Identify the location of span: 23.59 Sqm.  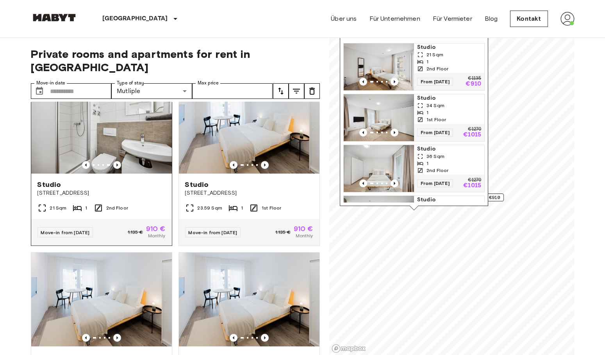
(210, 208).